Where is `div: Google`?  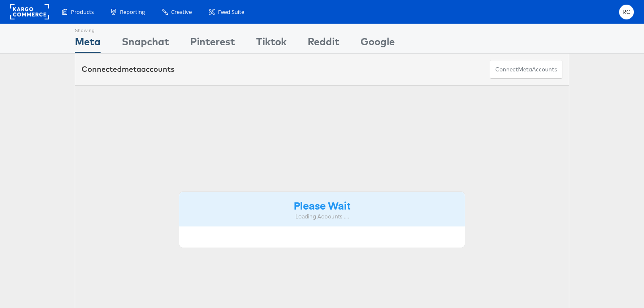 div: Google is located at coordinates (377, 44).